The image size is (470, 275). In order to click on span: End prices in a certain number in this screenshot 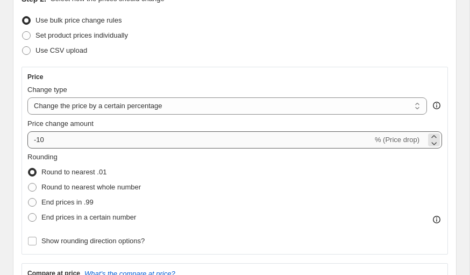, I will do `click(89, 217)`.